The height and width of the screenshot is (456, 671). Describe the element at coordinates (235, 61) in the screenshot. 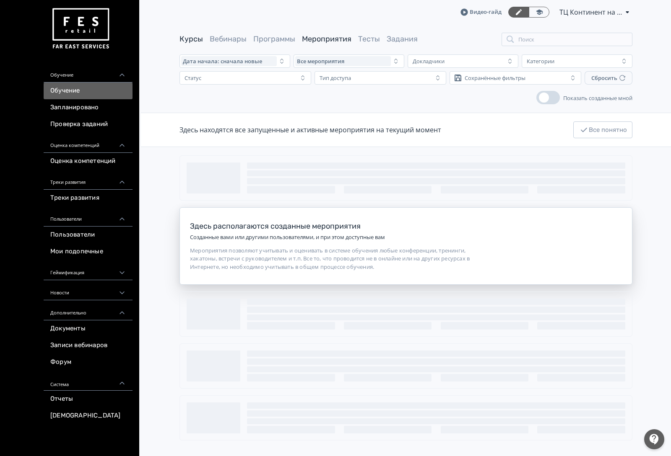

I see `button: Дата начала: сначала новые` at that location.